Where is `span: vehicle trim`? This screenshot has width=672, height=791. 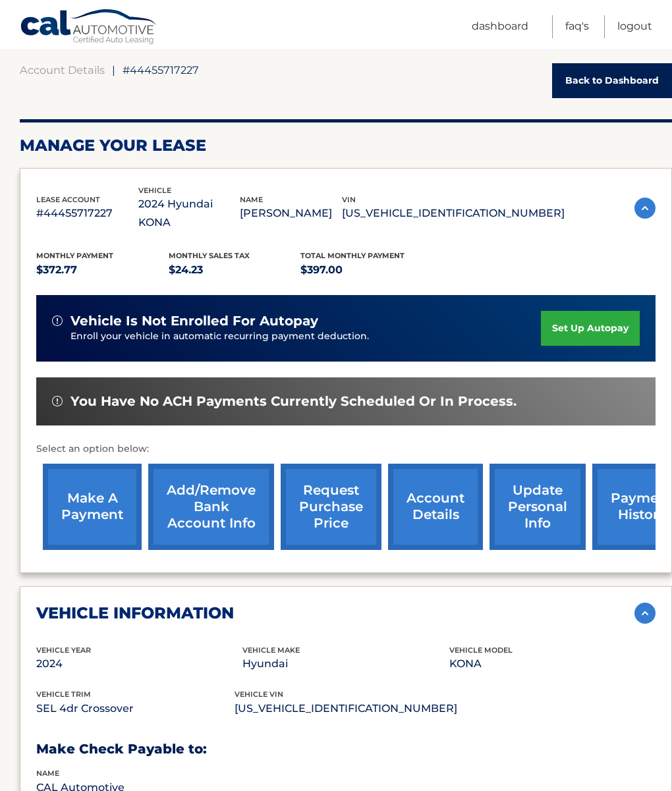 span: vehicle trim is located at coordinates (63, 694).